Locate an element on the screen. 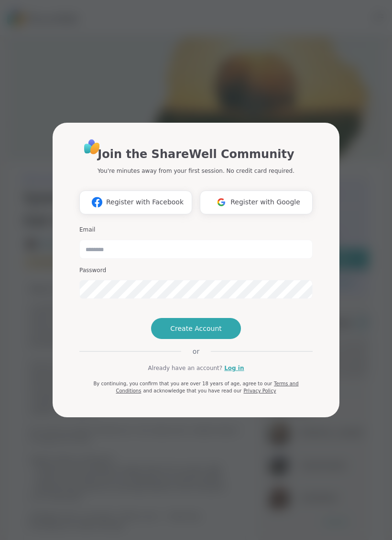  span: Create Account is located at coordinates (196, 329).